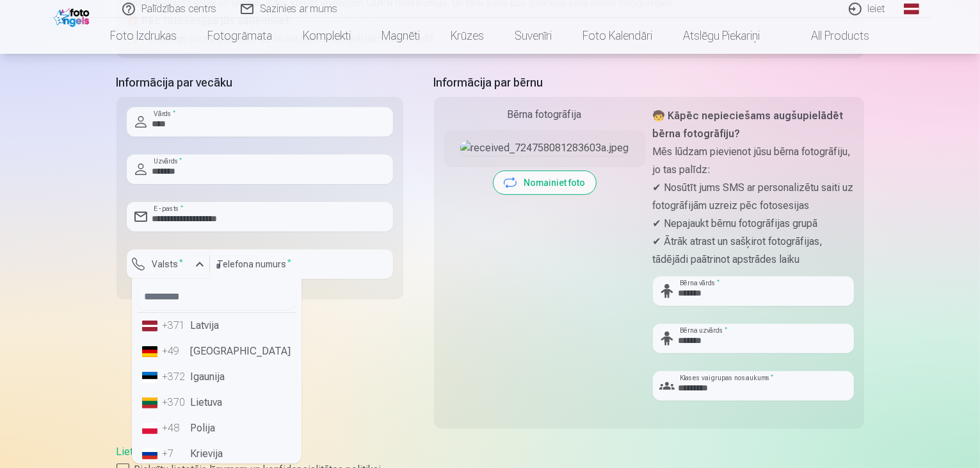 The height and width of the screenshot is (468, 980). What do you see at coordinates (168, 284) in the screenshot?
I see `div: Lauks ir obligāts` at bounding box center [168, 284].